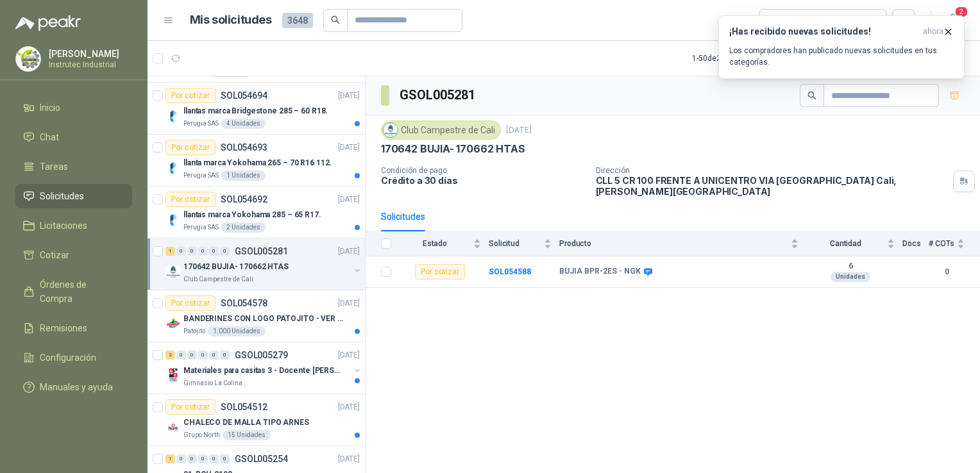 Image resolution: width=980 pixels, height=473 pixels. I want to click on b: 0, so click(947, 272).